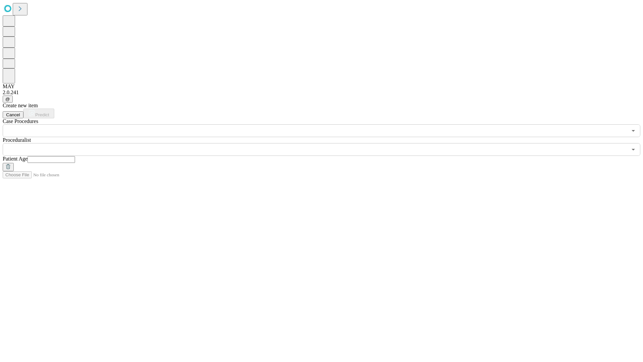  I want to click on span: Patient Age, so click(15, 159).